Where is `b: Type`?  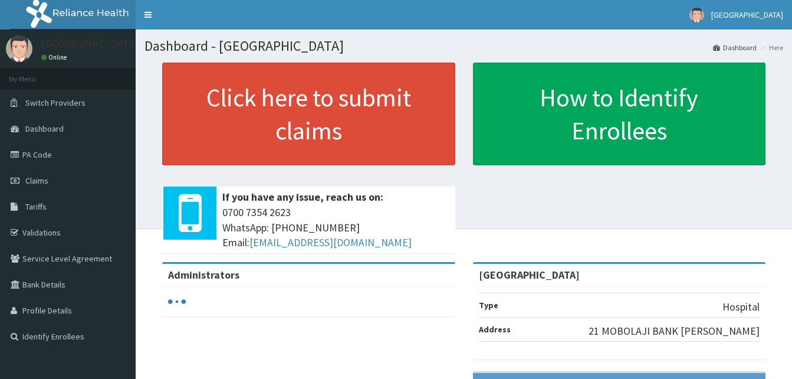 b: Type is located at coordinates (488, 305).